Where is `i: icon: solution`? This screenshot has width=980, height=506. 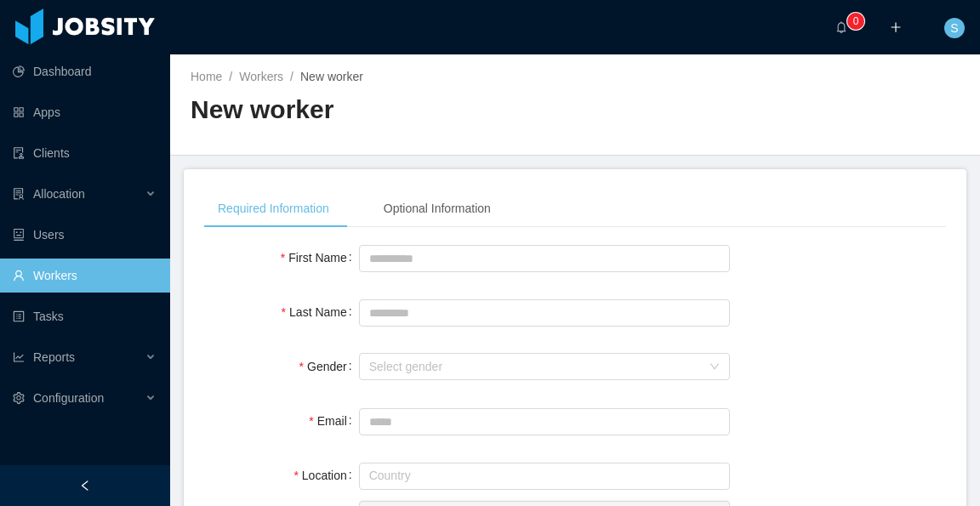 i: icon: solution is located at coordinates (19, 194).